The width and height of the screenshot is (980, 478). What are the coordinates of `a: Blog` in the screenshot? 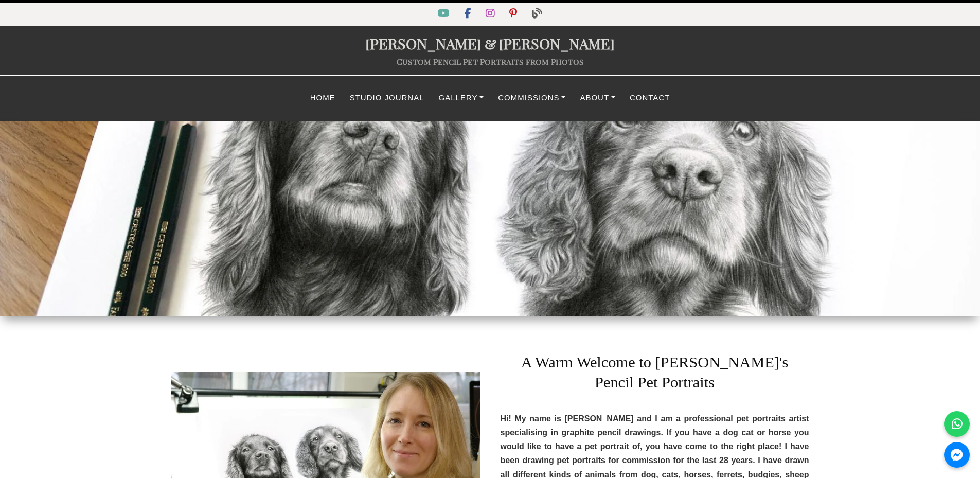 It's located at (537, 14).